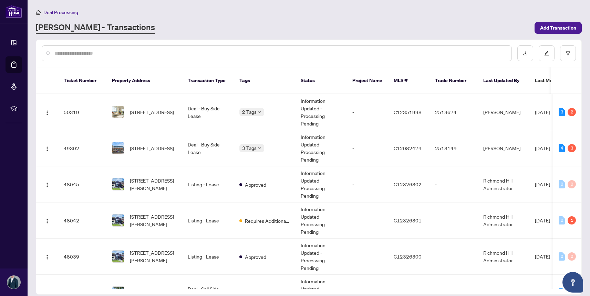 The image size is (590, 296). Describe the element at coordinates (321, 81) in the screenshot. I see `th: Status` at that location.